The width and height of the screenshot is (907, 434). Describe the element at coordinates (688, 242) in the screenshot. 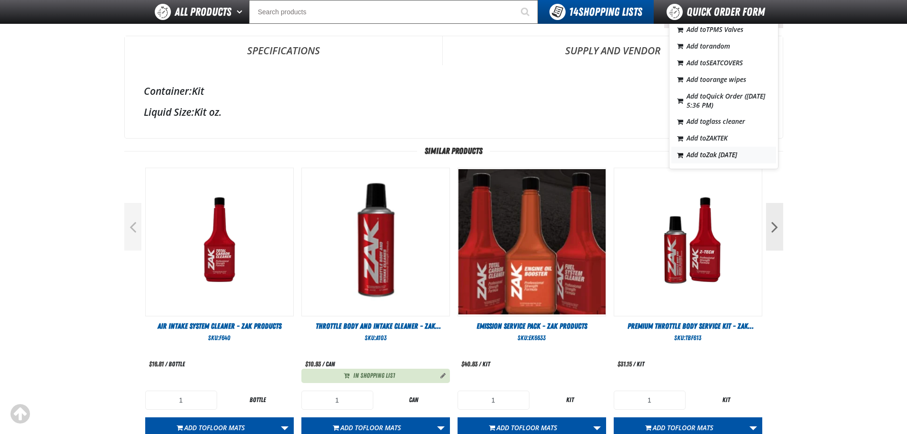

I see `View Details of the Premium Throttle Body Service Kit - ZAK Products` at that location.